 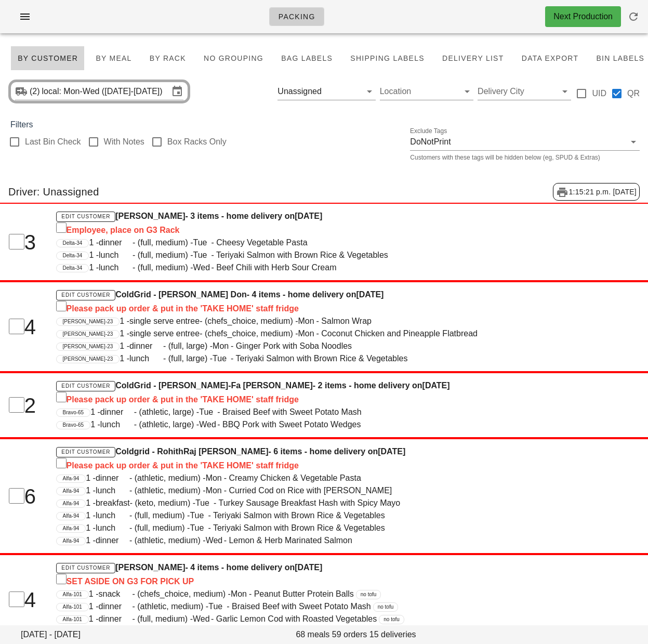 I want to click on label: Exclude Tags, so click(x=428, y=131).